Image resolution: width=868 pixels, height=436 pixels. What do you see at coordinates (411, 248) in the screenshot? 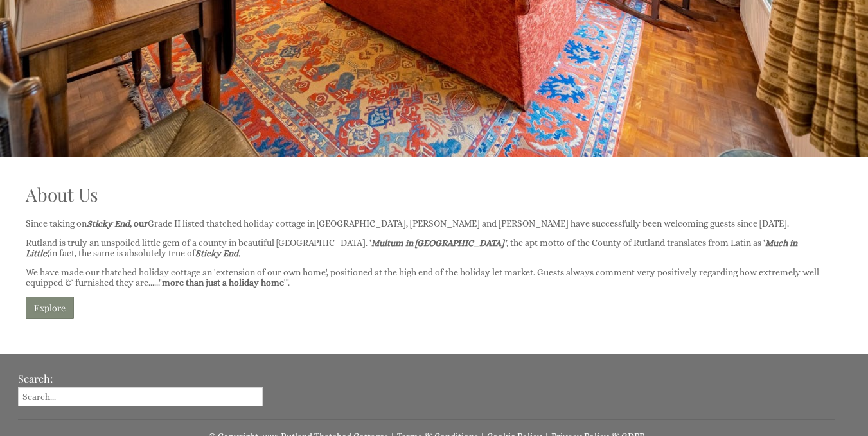
I see `strong: Much in Little',` at bounding box center [411, 248].